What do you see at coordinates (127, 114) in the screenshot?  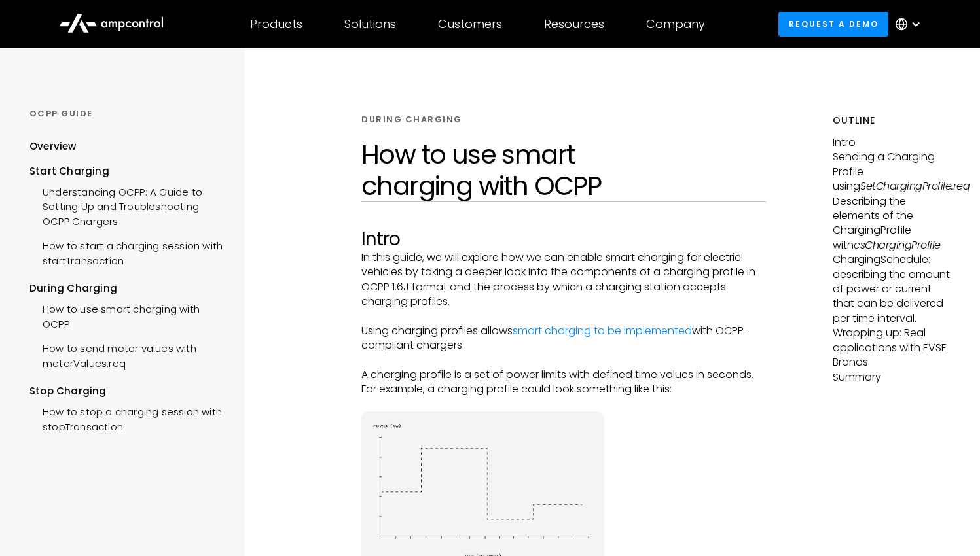 I see `div: OCPP GUIDE` at bounding box center [127, 114].